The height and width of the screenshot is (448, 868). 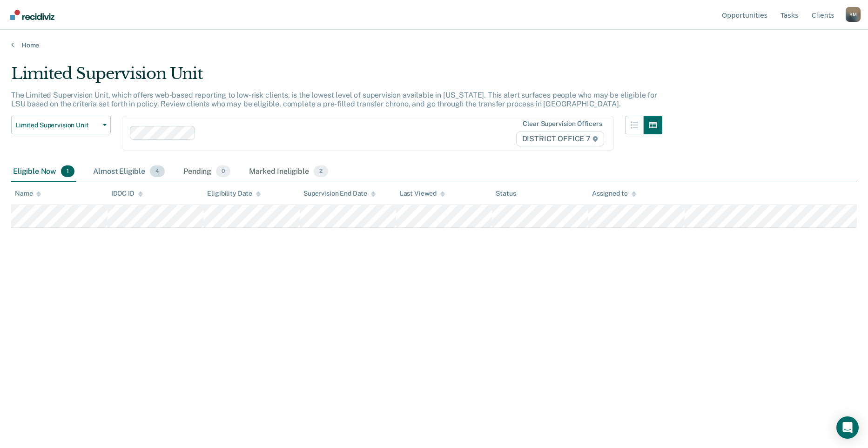 What do you see at coordinates (223, 172) in the screenshot?
I see `span: 0` at bounding box center [223, 172].